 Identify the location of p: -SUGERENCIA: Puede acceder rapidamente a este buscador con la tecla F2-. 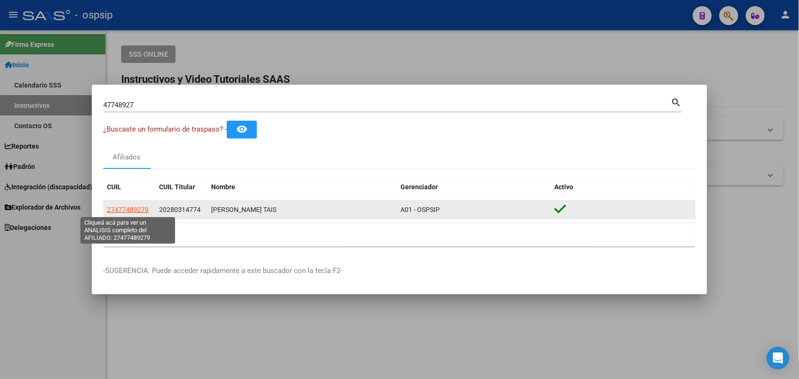
(399, 271).